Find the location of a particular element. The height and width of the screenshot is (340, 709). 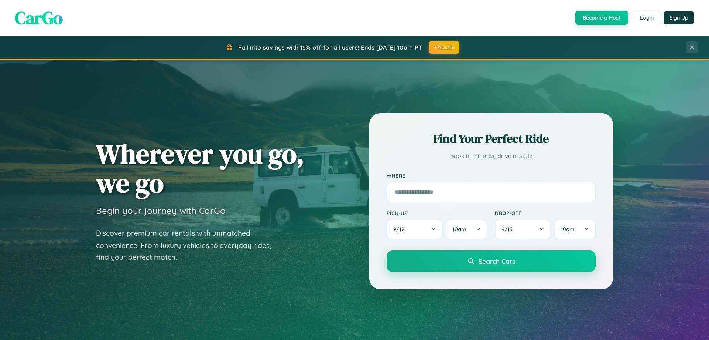

h2: Find Your Perfect Ride is located at coordinates (491, 139).